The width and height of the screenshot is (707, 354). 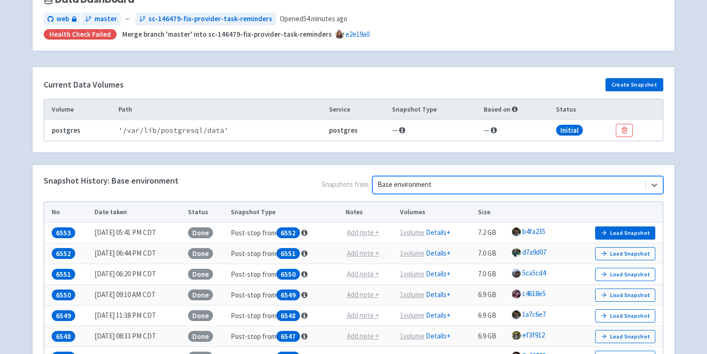 I want to click on th: Path, so click(x=221, y=110).